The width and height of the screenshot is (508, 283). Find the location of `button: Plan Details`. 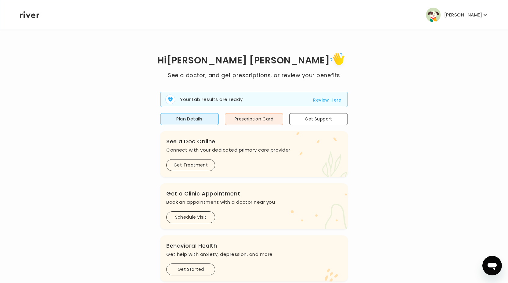

button: Plan Details is located at coordinates (190, 119).